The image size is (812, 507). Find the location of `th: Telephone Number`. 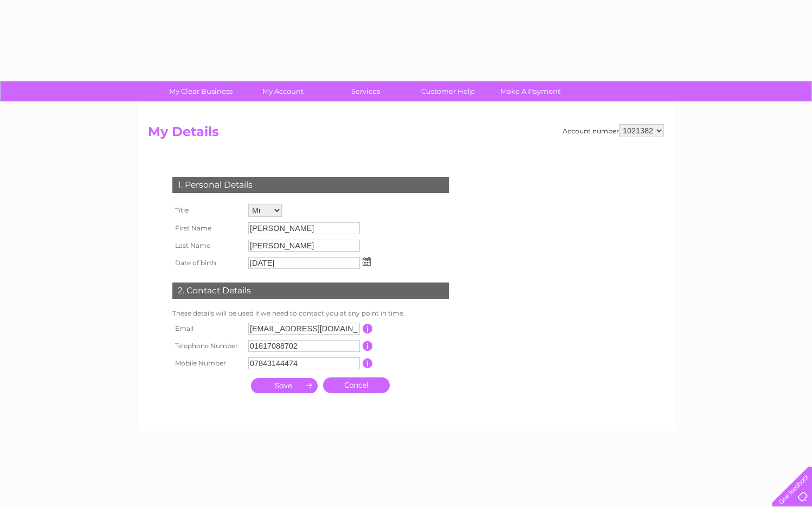

th: Telephone Number is located at coordinates (208, 346).